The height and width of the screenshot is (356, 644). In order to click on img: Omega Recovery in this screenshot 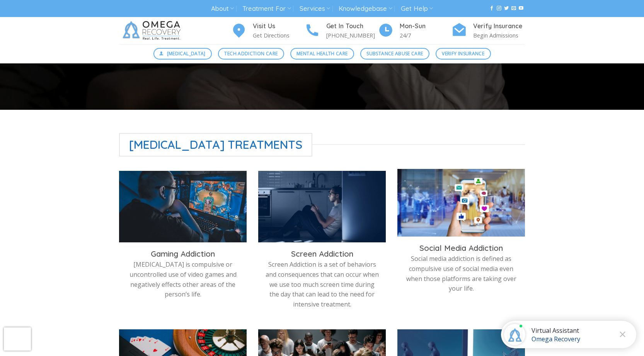, I will do `click(153, 31)`.